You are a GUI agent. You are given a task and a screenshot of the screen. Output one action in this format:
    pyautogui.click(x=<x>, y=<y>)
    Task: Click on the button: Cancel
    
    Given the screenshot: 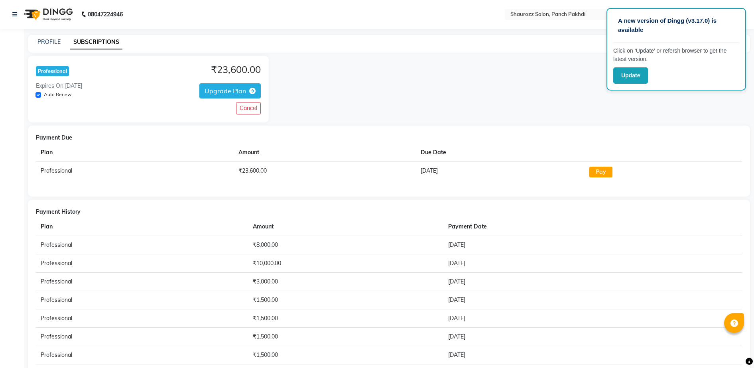 What is the action you would take?
    pyautogui.click(x=248, y=108)
    